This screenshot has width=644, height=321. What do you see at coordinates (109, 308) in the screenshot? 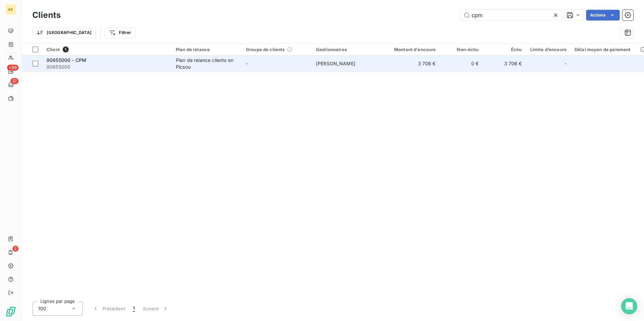
I see `button: Précédent` at bounding box center [109, 308].